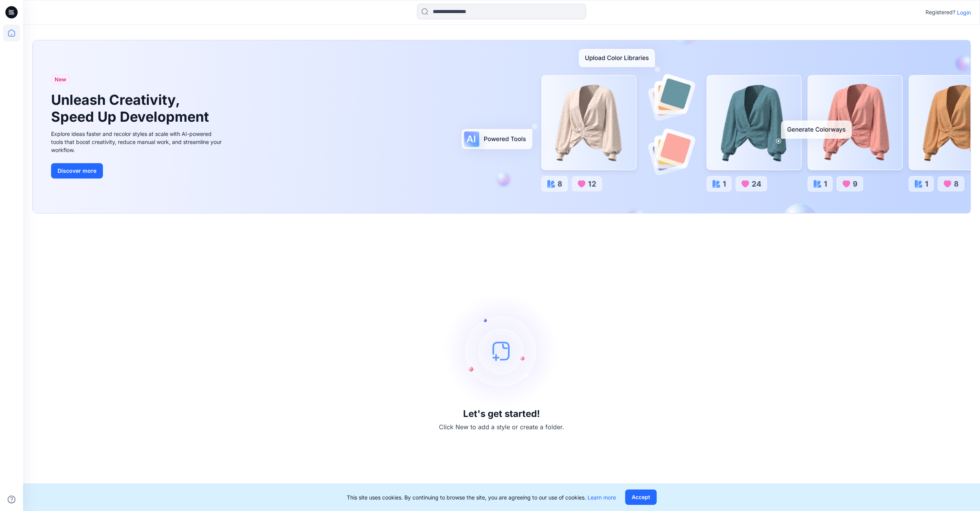 Image resolution: width=980 pixels, height=511 pixels. I want to click on button: Accept, so click(641, 497).